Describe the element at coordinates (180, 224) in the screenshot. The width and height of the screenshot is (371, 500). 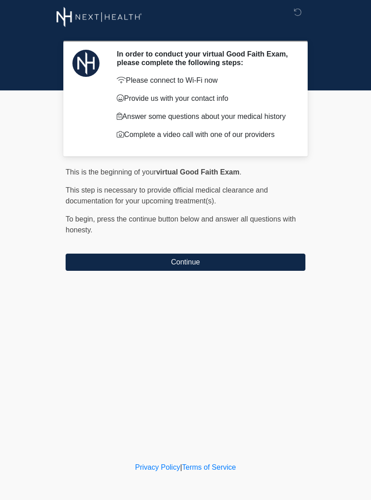
I see `span: press the continue button below and answer all questions with honesty.` at that location.